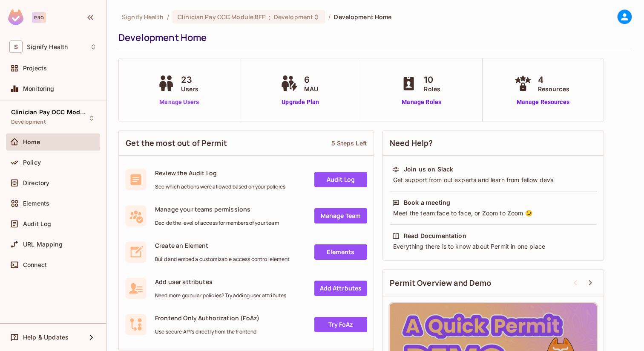 This screenshot has width=644, height=351. What do you see at coordinates (543, 102) in the screenshot?
I see `a: Manage Resources` at bounding box center [543, 102].